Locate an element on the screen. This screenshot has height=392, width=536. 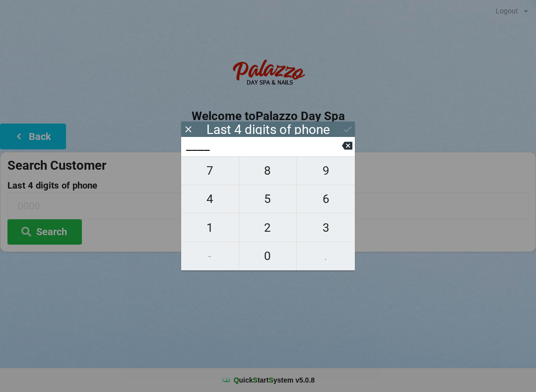
span: 9 is located at coordinates (326, 170).